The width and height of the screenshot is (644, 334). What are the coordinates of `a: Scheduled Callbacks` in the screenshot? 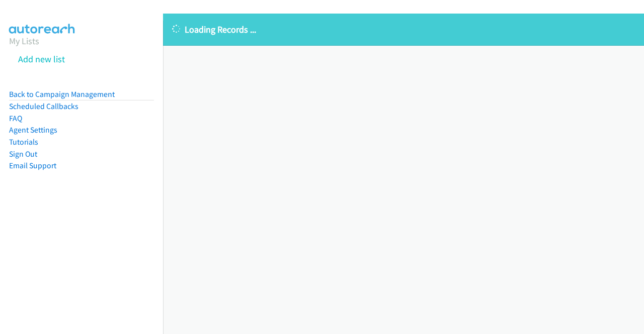 It's located at (44, 106).